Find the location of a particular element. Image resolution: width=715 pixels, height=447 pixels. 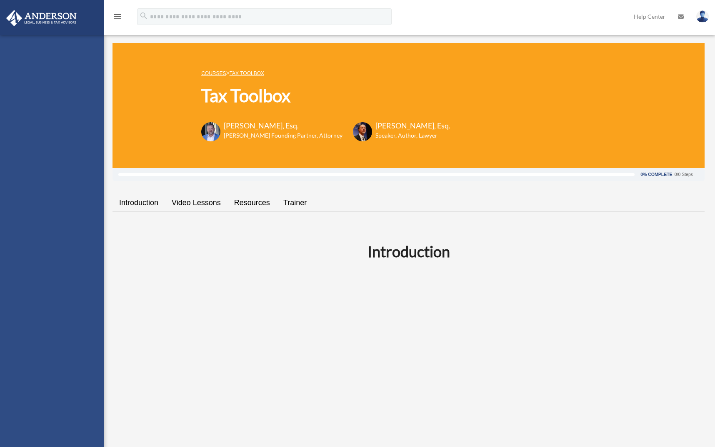

a: Trainer is located at coordinates (295, 203).